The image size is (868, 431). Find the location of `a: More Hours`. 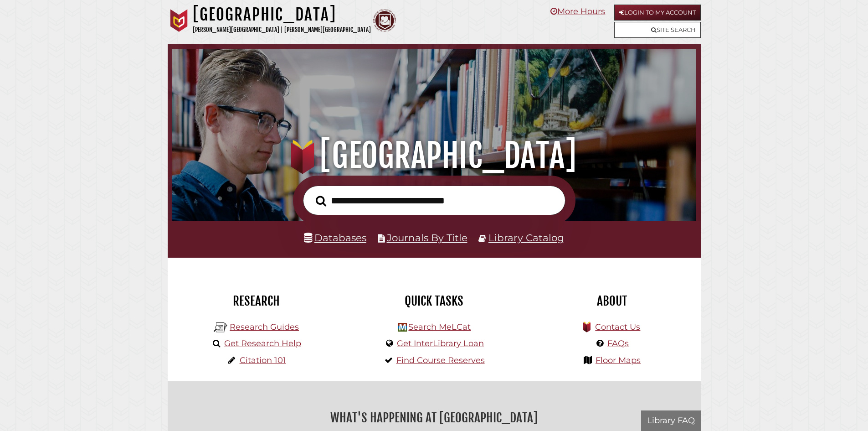

a: More Hours is located at coordinates (578, 11).